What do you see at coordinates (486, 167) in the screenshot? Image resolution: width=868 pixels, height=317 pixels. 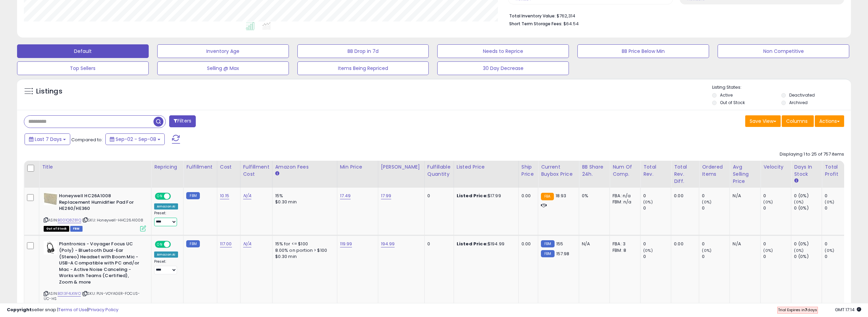 I see `div: Listed Price` at bounding box center [486, 167].